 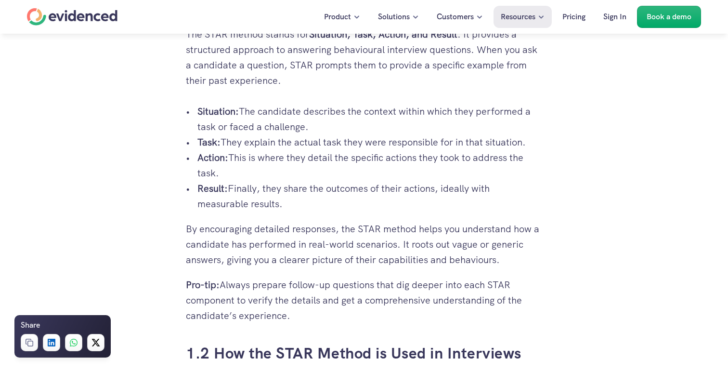 What do you see at coordinates (370, 119) in the screenshot?
I see `p: The candidate describes the context within which they performed a task or faced a challenge.` at bounding box center [370, 119].